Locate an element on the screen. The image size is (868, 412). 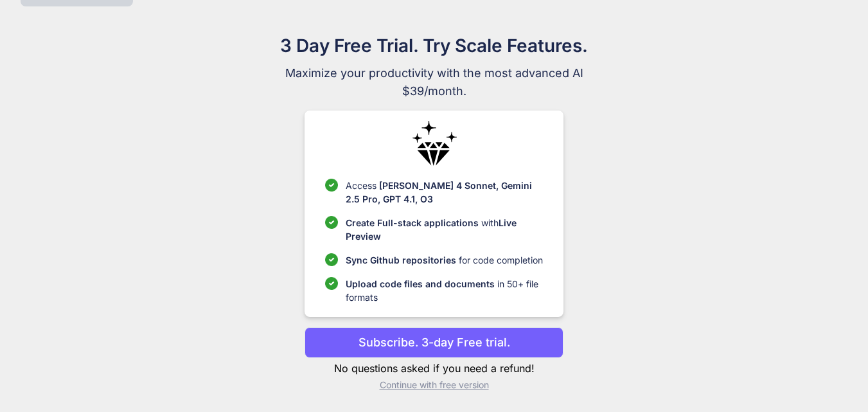
p: Subscribe. 3-day Free trial. is located at coordinates (434, 342).